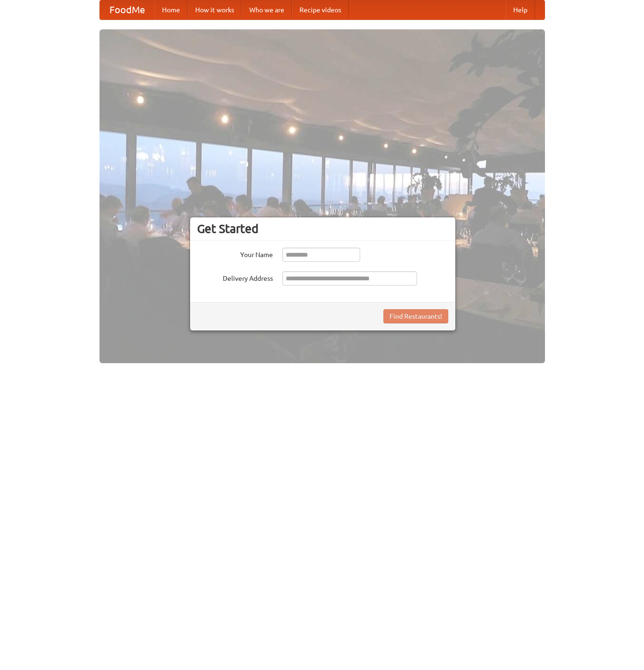  What do you see at coordinates (214, 10) in the screenshot?
I see `a: How it works` at bounding box center [214, 10].